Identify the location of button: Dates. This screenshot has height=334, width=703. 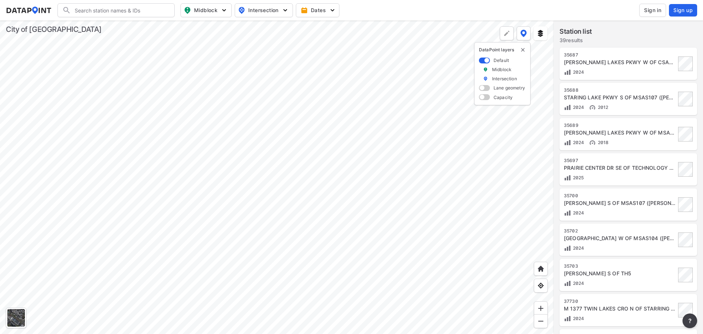
(318, 10).